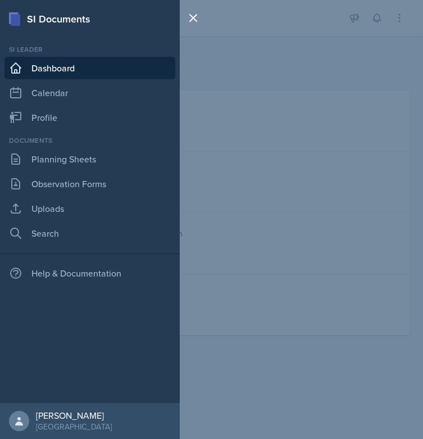 The width and height of the screenshot is (423, 439). What do you see at coordinates (90, 68) in the screenshot?
I see `a: Dashboard` at bounding box center [90, 68].